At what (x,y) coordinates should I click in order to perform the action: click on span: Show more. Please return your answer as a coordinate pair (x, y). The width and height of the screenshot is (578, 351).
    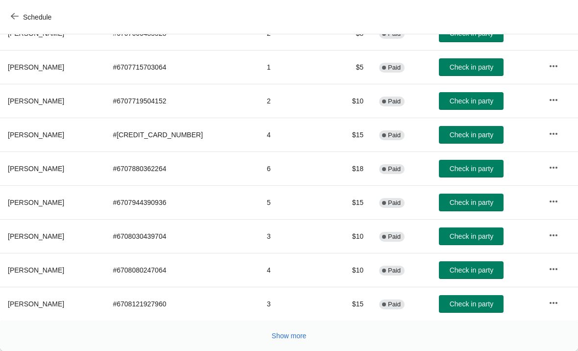
    Looking at the image, I should click on (289, 336).